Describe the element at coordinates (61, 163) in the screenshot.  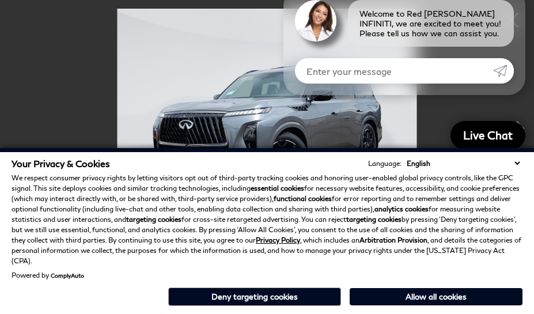
I see `span: Your Privacy & Cookies` at that location.